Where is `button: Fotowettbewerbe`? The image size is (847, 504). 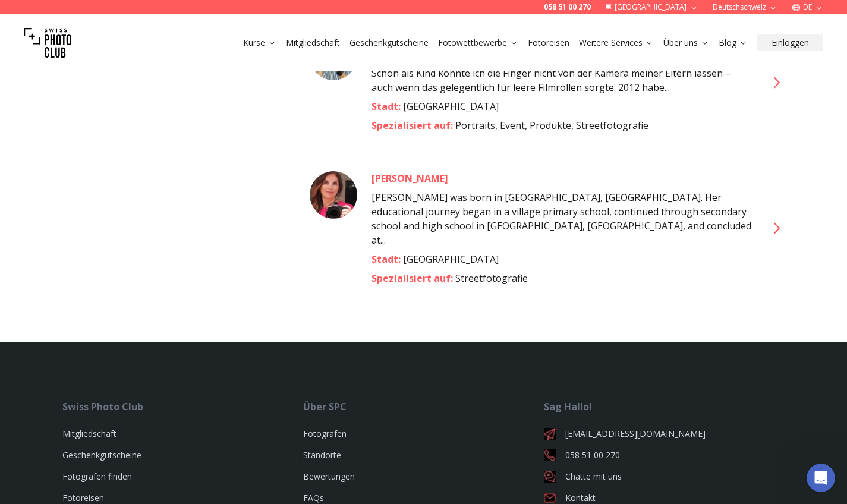 button: Fotowettbewerbe is located at coordinates (478, 43).